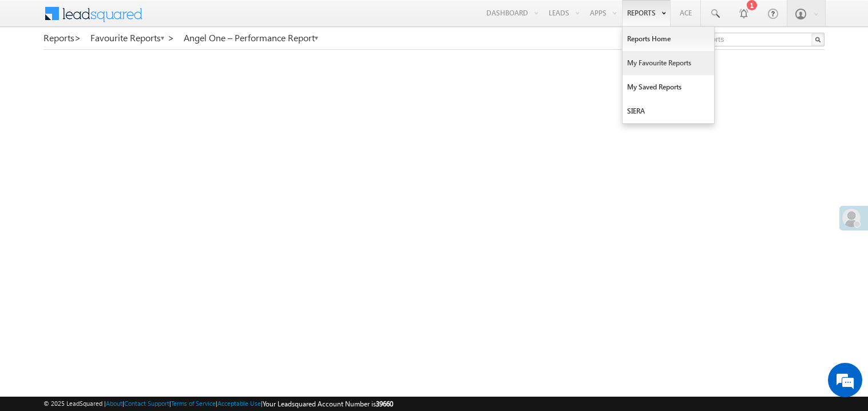 The height and width of the screenshot is (411, 868). What do you see at coordinates (126, 67) in the screenshot?
I see `div: Chat with us now` at bounding box center [126, 67].